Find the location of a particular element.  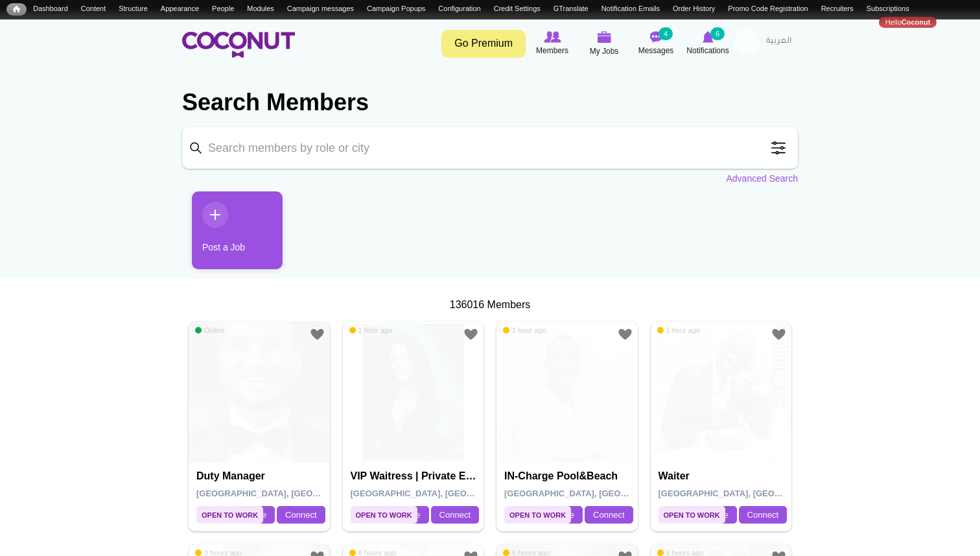

a: Credit Settings is located at coordinates (517, 8).